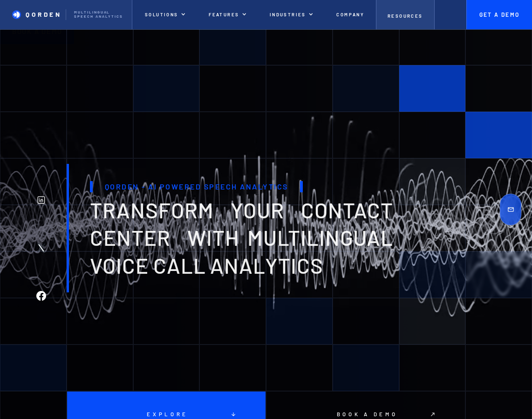  I want to click on p: Company, so click(350, 14).